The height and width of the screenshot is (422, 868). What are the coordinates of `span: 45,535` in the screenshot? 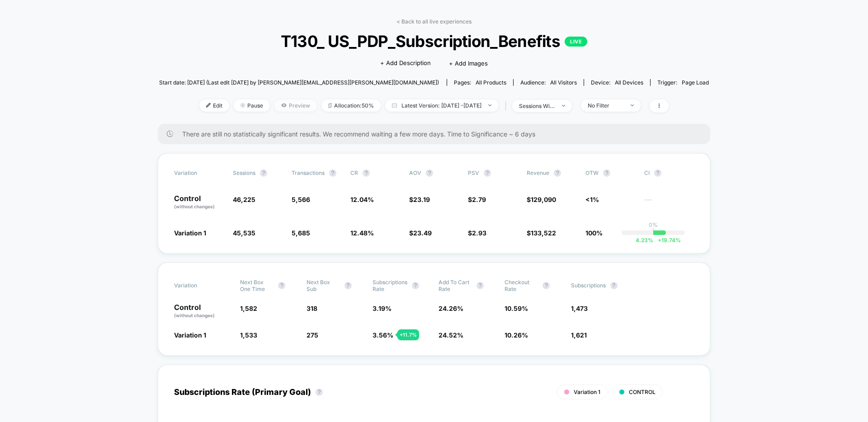 It's located at (244, 233).